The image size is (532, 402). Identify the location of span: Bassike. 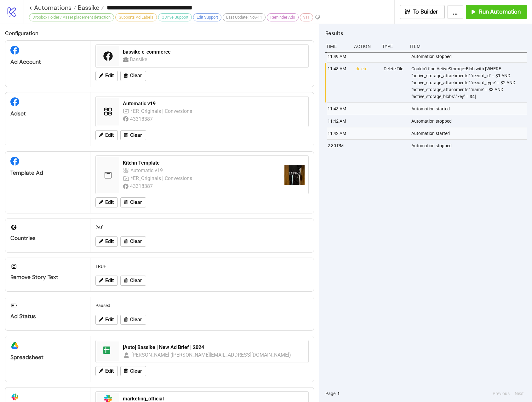
(88, 8).